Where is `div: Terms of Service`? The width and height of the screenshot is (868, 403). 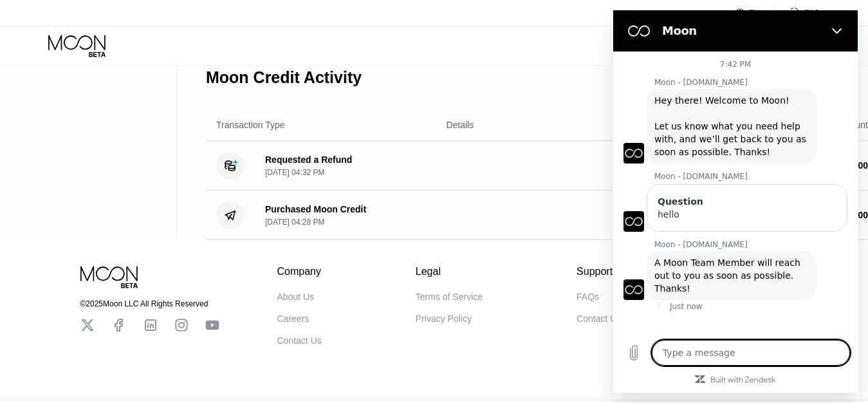 div: Terms of Service is located at coordinates (449, 296).